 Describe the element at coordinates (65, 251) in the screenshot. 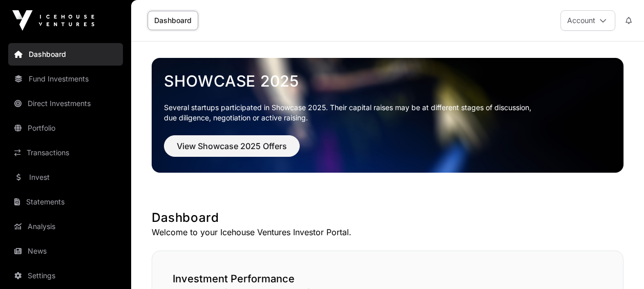

I see `a: News` at that location.